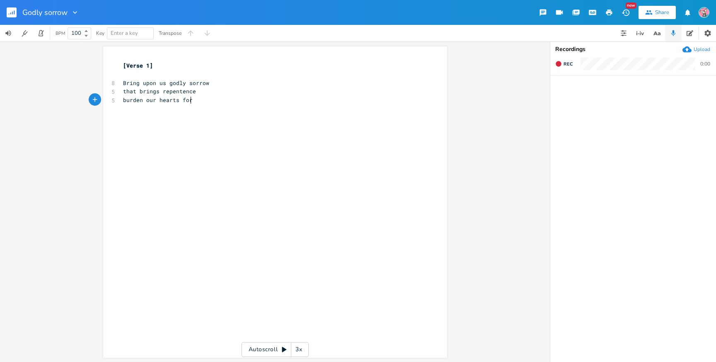 The height and width of the screenshot is (362, 716). What do you see at coordinates (564, 64) in the screenshot?
I see `button: Rec` at bounding box center [564, 64].